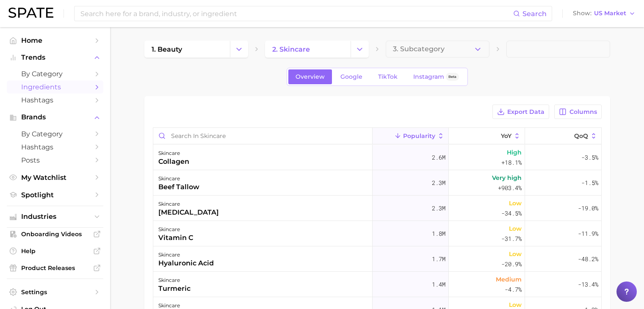  What do you see at coordinates (439, 157) in the screenshot?
I see `span: 2.6m` at bounding box center [439, 157].